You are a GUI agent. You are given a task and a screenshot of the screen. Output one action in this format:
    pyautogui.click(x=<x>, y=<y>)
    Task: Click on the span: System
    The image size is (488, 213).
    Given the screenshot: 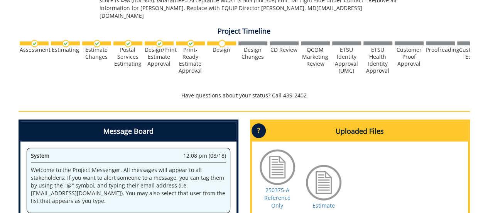 What is the action you would take?
    pyautogui.click(x=40, y=155)
    